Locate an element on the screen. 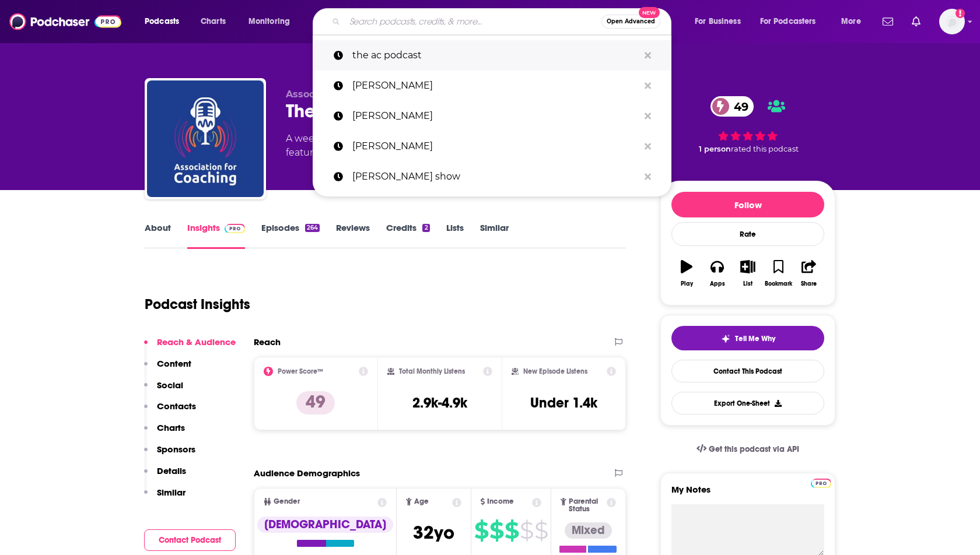  span: More is located at coordinates (851, 22).